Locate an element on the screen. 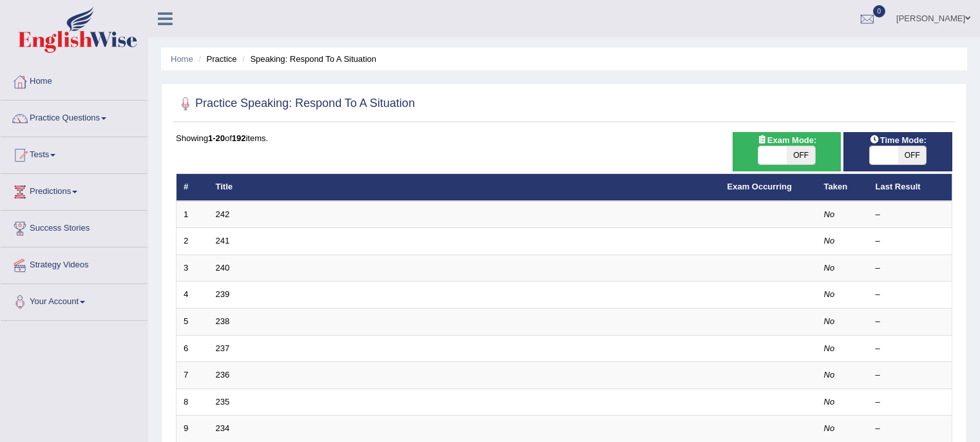  a: 242 is located at coordinates (223, 214).